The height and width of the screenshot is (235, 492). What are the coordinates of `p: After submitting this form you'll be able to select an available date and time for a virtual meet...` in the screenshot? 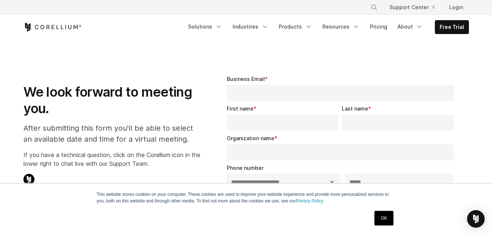 It's located at (112, 134).